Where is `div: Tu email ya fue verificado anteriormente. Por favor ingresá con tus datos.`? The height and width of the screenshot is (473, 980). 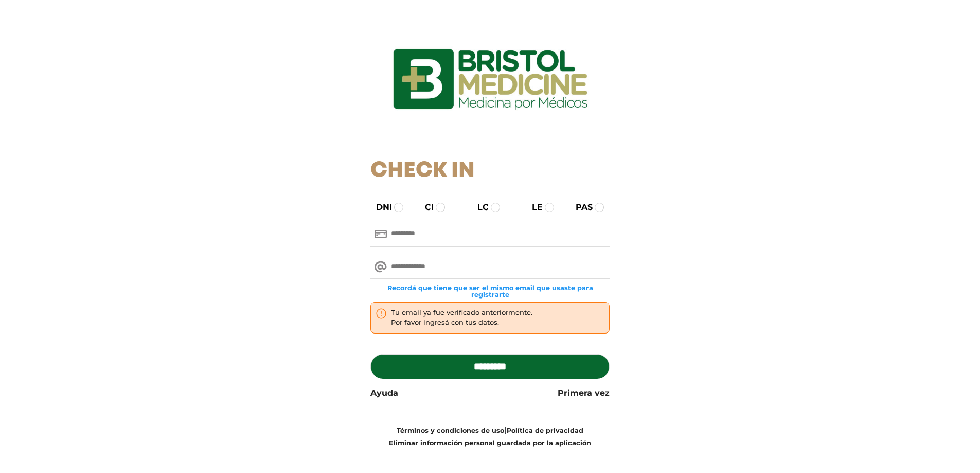
div: Tu email ya fue verificado anteriormente. Por favor ingresá con tus datos. is located at coordinates (462, 318).